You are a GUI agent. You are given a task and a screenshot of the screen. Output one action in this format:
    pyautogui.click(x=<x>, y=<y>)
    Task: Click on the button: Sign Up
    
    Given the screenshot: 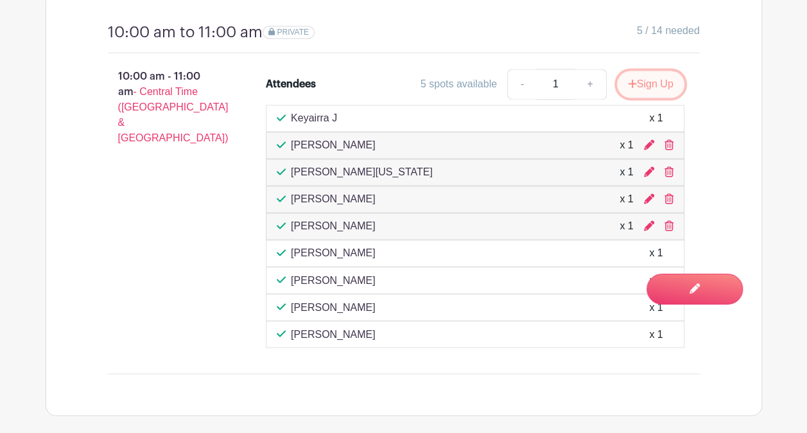 What is the action you would take?
    pyautogui.click(x=650, y=84)
    